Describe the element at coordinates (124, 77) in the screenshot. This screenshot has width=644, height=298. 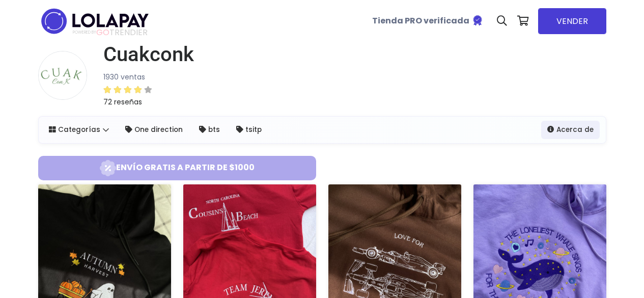
I see `small: 1930 ventas` at that location.